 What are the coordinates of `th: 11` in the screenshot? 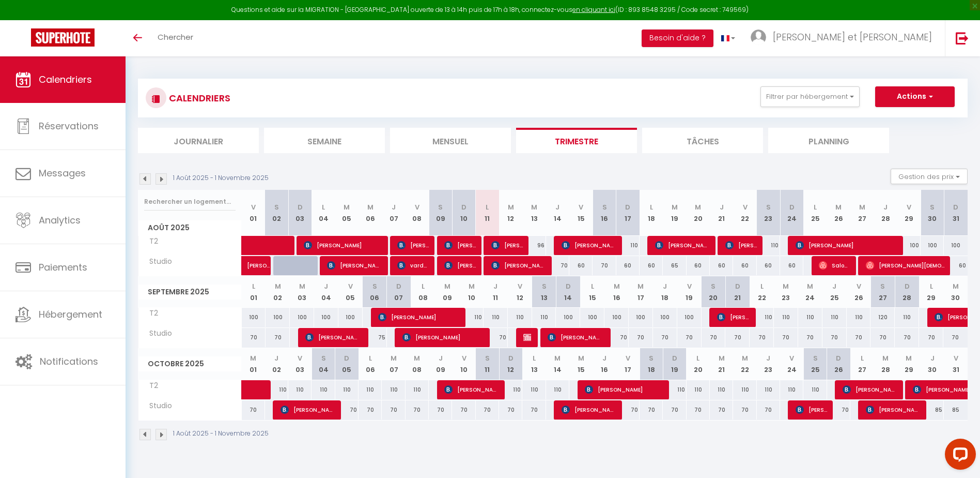 It's located at (495, 292).